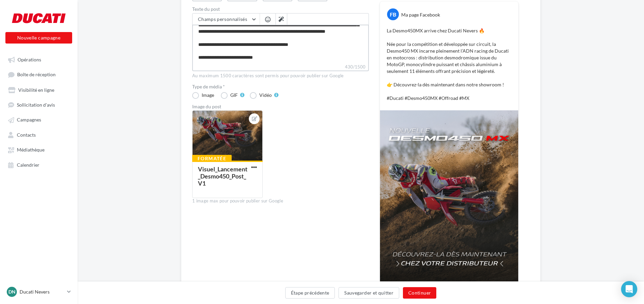 The height and width of the screenshot is (304, 644). Describe the element at coordinates (39, 105) in the screenshot. I see `a: Sollicitation d'avis` at that location.